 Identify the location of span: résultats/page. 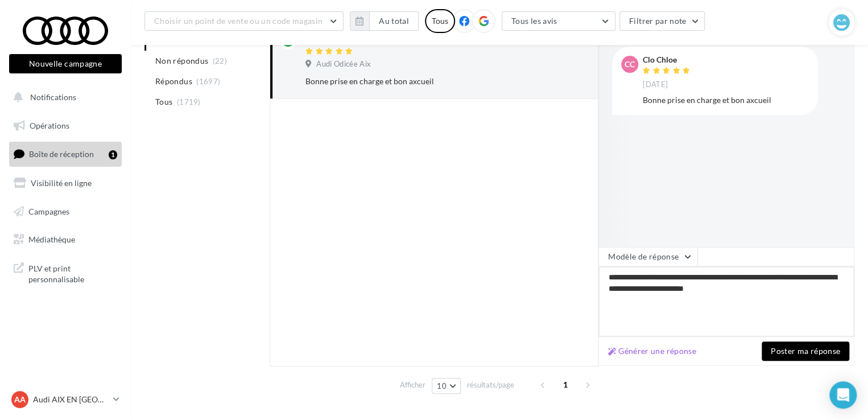
(490, 385).